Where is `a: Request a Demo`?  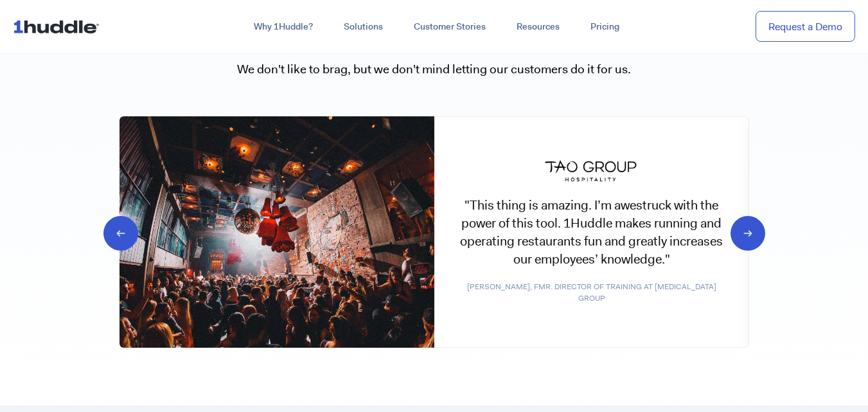 a: Request a Demo is located at coordinates (804, 27).